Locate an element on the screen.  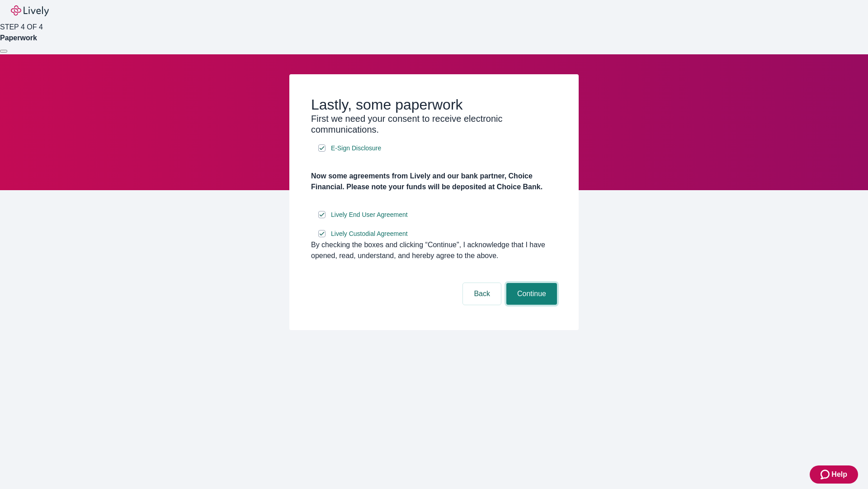
span: Help is located at coordinates (840, 474).